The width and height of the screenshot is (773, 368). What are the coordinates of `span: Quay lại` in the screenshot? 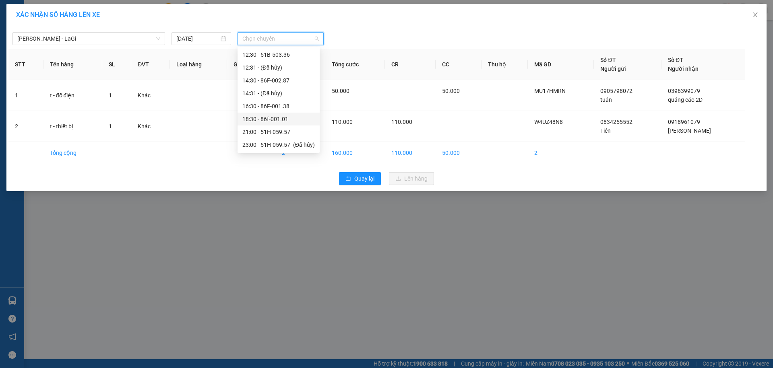 It's located at (364, 179).